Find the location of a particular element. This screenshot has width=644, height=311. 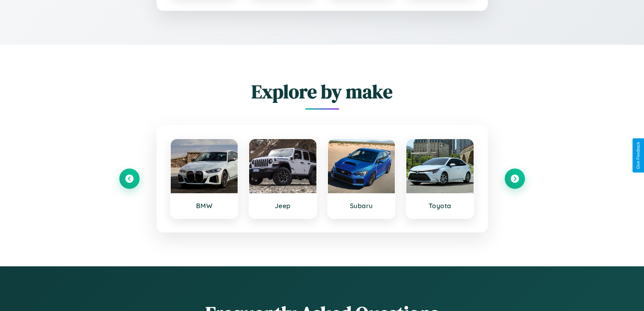

h3: Toyota is located at coordinates (440, 206).